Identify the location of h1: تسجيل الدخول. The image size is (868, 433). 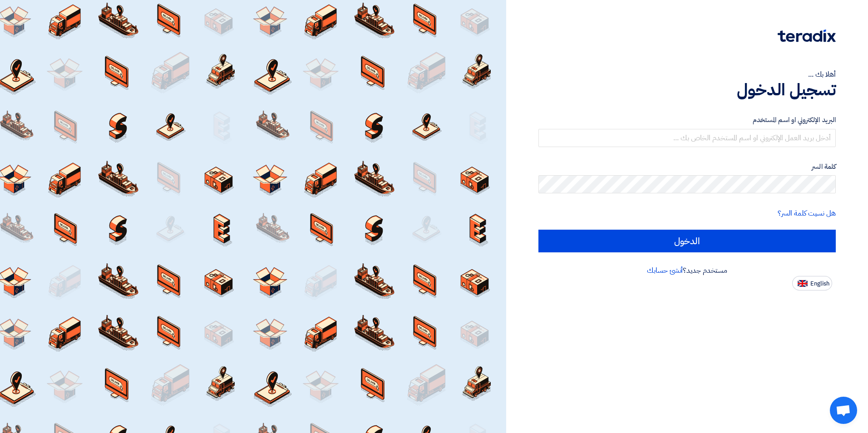
(687, 90).